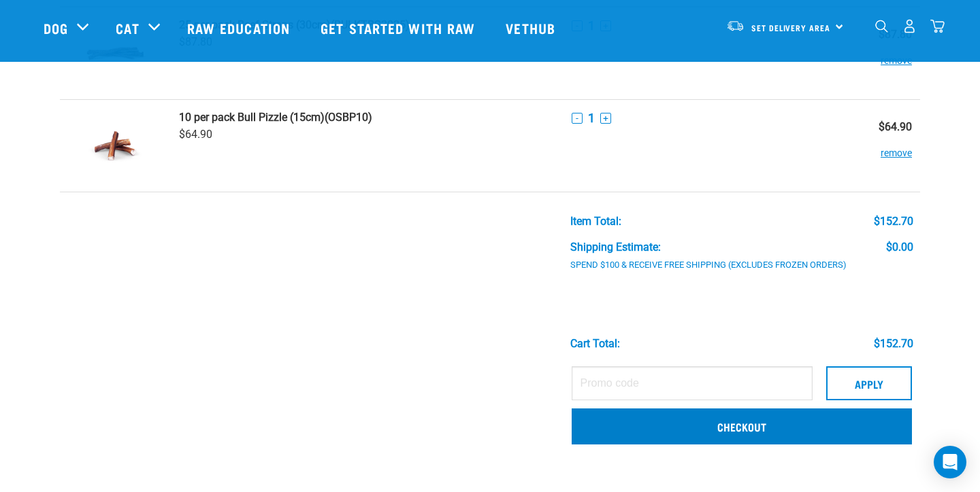  What do you see at coordinates (615, 248) in the screenshot?
I see `div: Shipping Estimate:` at bounding box center [615, 248].